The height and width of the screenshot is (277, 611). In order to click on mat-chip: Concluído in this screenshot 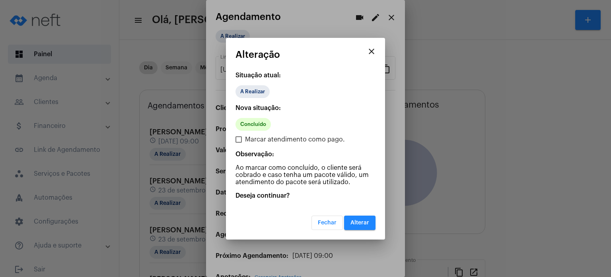, I will do `click(253, 124)`.